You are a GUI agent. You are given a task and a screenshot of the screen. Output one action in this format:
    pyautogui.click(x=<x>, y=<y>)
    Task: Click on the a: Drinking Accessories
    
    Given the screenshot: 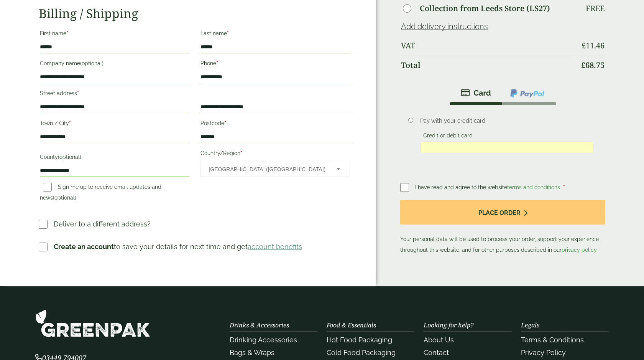 What is the action you would take?
    pyautogui.click(x=263, y=339)
    